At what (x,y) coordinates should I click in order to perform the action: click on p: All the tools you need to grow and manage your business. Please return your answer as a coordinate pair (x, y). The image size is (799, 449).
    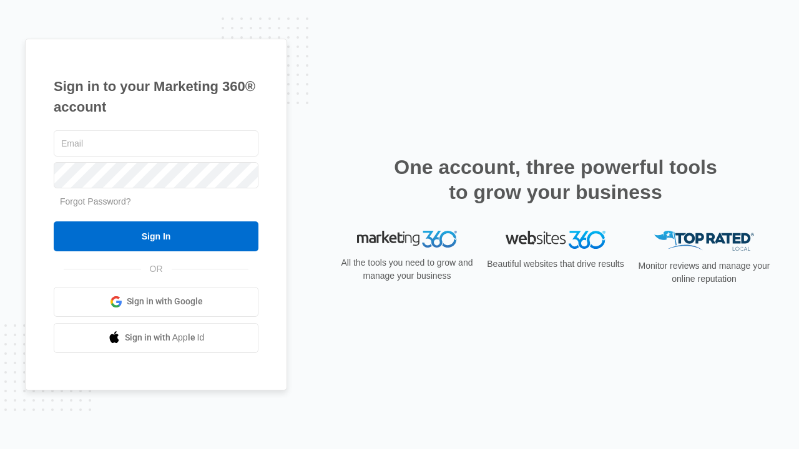
    Looking at the image, I should click on (407, 270).